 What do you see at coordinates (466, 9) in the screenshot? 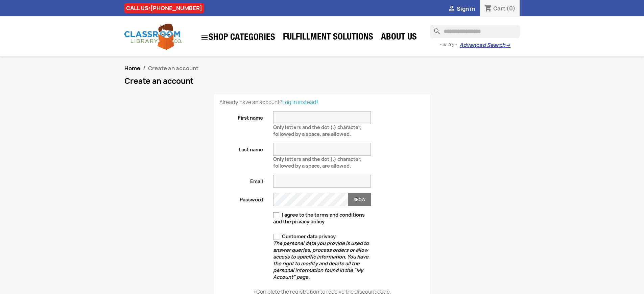
I see `span: Sign in` at bounding box center [466, 9].